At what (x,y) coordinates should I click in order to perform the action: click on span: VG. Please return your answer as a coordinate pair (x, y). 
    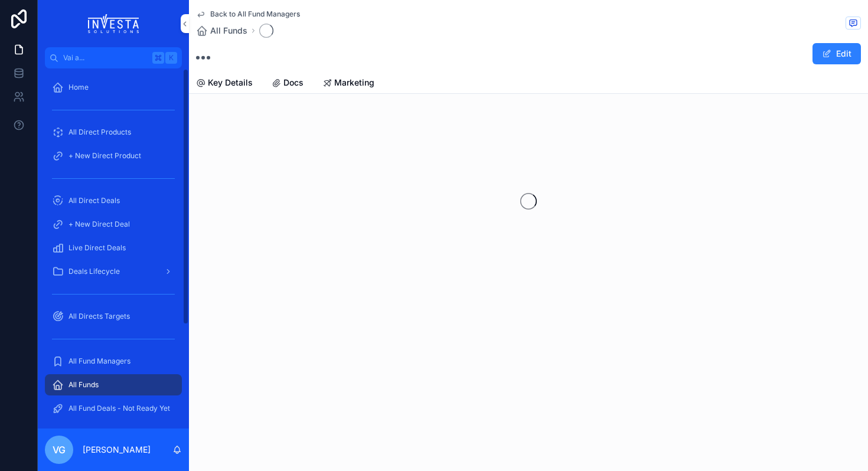
    Looking at the image, I should click on (59, 450).